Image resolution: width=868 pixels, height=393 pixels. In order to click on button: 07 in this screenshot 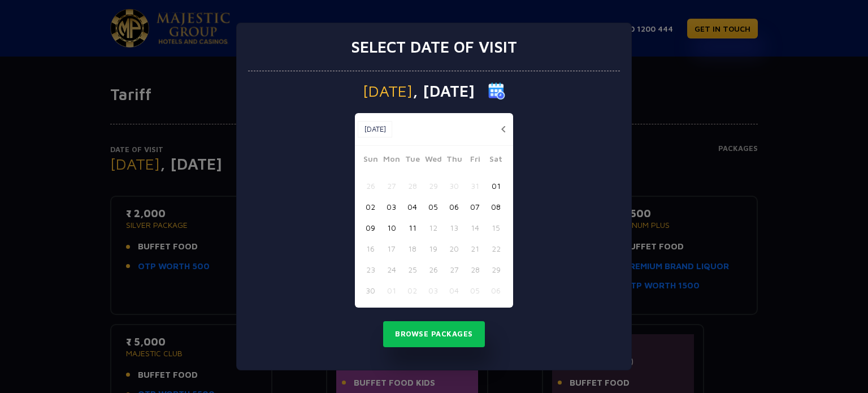, I will do `click(475, 206)`.